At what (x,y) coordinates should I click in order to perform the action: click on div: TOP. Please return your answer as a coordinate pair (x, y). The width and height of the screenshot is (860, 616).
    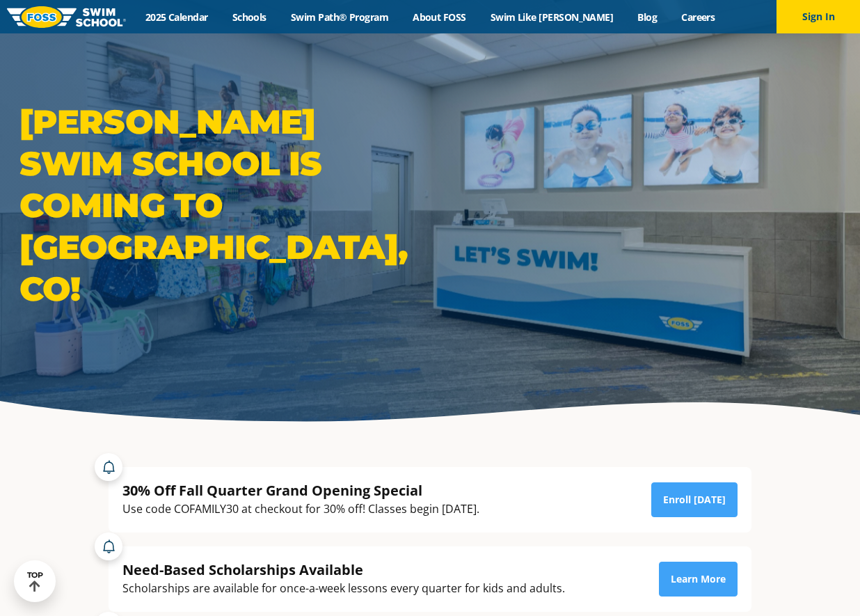
    Looking at the image, I should click on (35, 581).